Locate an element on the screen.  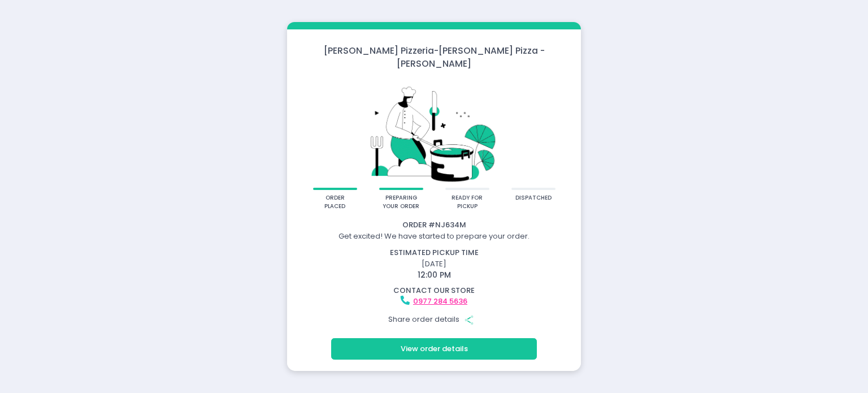
div: contact our store is located at coordinates (434, 291).